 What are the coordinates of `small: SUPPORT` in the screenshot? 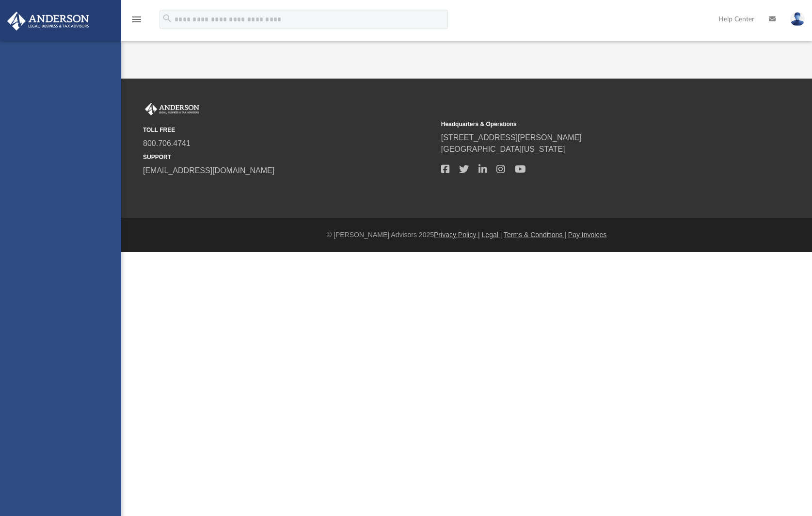 It's located at (288, 157).